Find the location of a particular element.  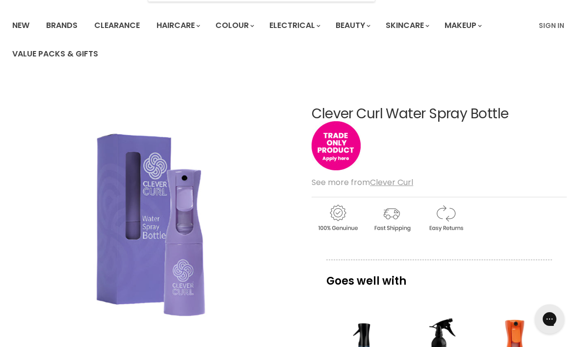

a: Clearance is located at coordinates (117, 26).